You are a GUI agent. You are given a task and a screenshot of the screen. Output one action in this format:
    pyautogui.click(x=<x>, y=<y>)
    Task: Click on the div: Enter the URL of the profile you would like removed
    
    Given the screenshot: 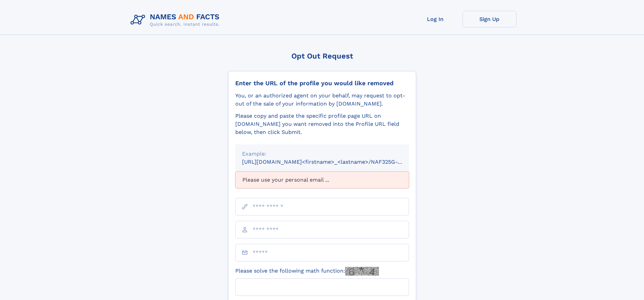 What is the action you would take?
    pyautogui.click(x=322, y=84)
    